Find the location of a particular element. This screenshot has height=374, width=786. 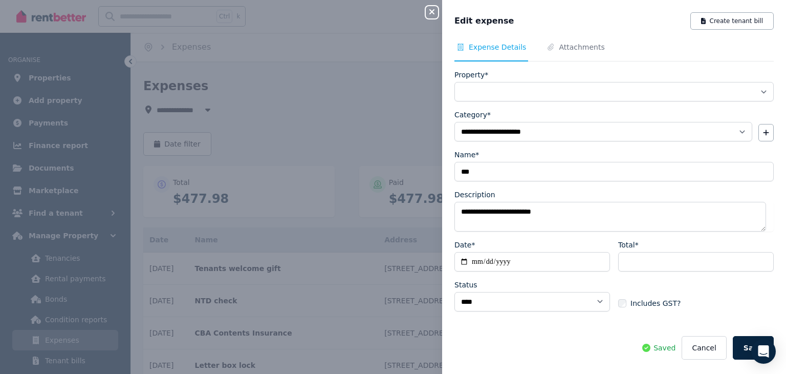

div: Open Intercom Messenger is located at coordinates (763, 351).